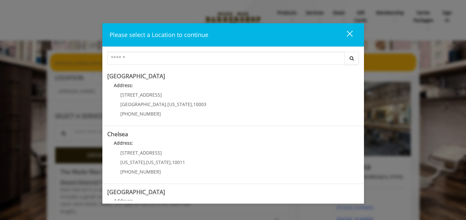 The width and height of the screenshot is (466, 220). What do you see at coordinates (345, 35) in the screenshot?
I see `button: close dialog` at bounding box center [345, 35].